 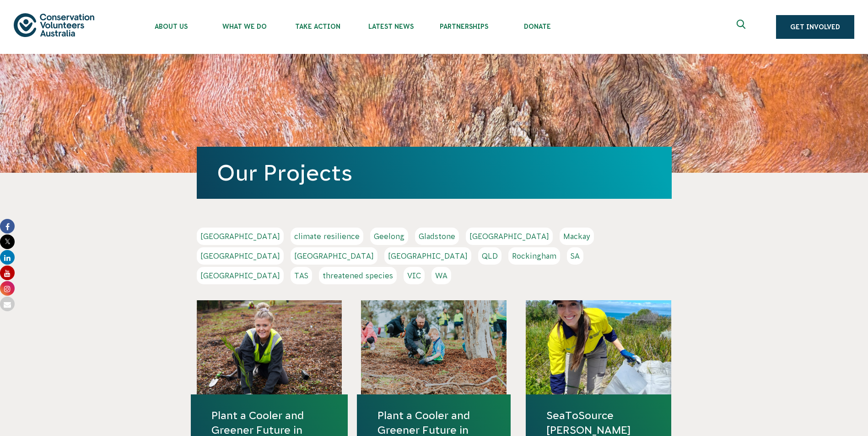 What do you see at coordinates (358, 276) in the screenshot?
I see `a: threatened species` at bounding box center [358, 276].